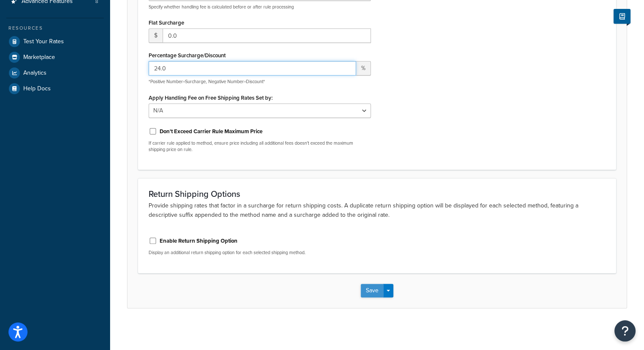 This screenshot has width=644, height=350. Describe the element at coordinates (260, 146) in the screenshot. I see `p: If carrier rule applied to method, ensure price including all additional fees doesn't exceed the ...` at that location.